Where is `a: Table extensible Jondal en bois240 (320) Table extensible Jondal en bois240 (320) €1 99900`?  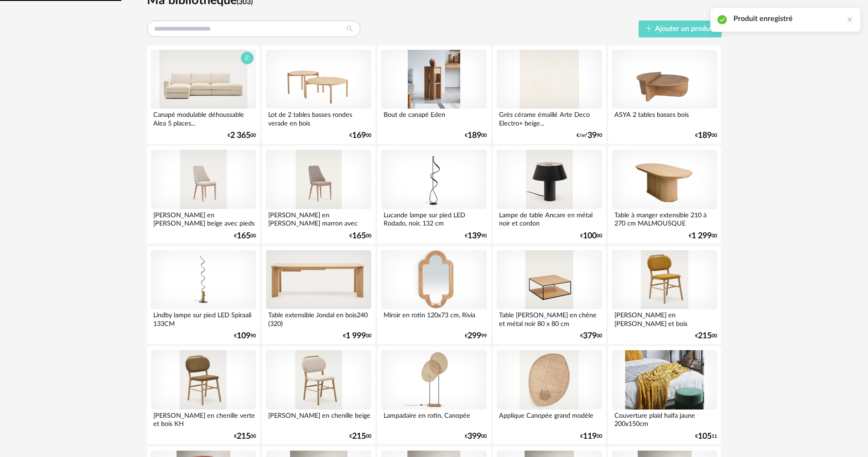 a: Table extensible Jondal en bois240 (320) Table extensible Jondal en bois240 (320) €1 99900 is located at coordinates (318, 295).